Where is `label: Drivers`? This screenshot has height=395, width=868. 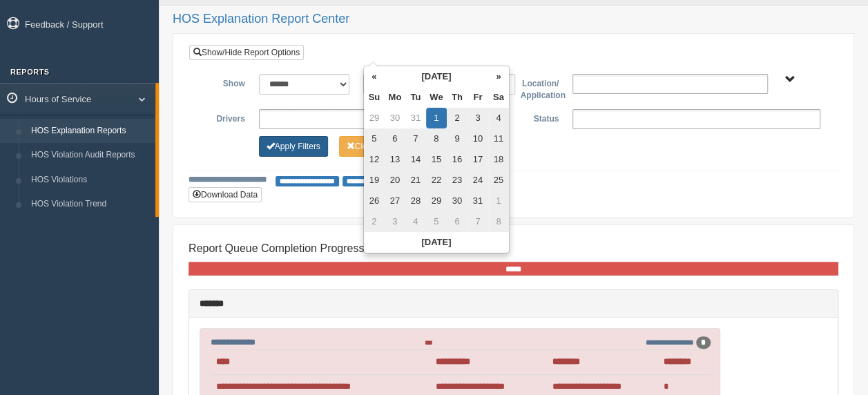 label: Drivers is located at coordinates (226, 117).